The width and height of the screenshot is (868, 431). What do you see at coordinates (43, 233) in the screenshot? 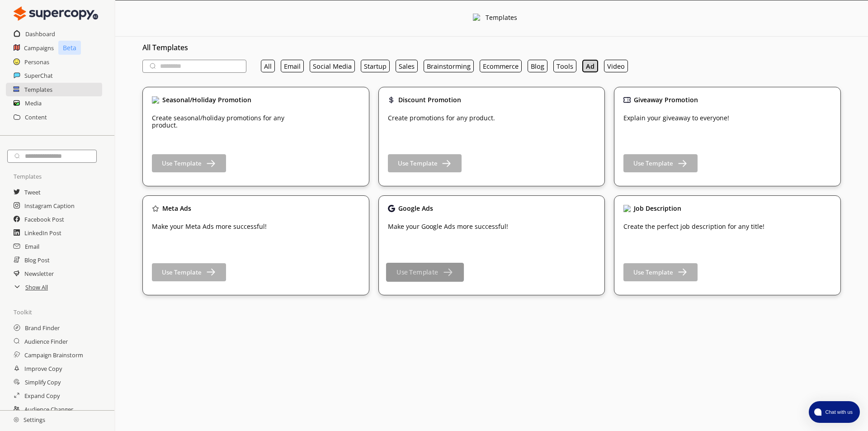
I see `a: LinkedIn Post` at bounding box center [43, 233].